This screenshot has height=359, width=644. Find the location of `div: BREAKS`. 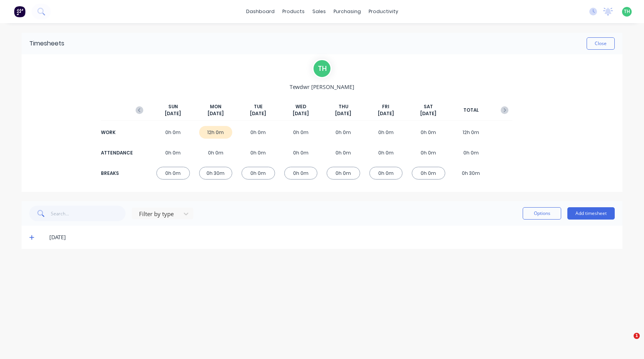

div: BREAKS is located at coordinates (116, 174).